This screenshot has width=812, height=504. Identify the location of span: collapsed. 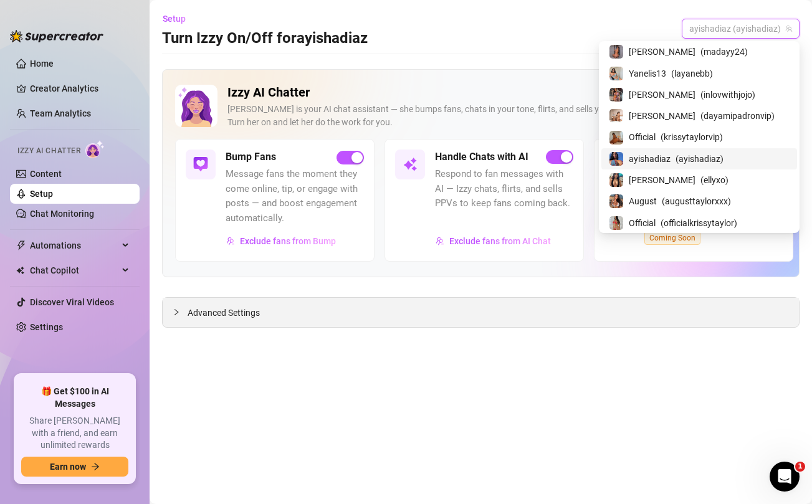
(177, 312).